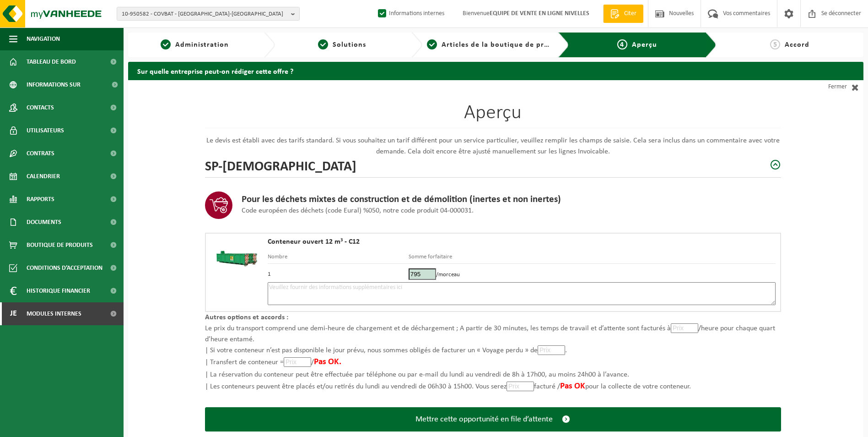 The image size is (868, 437). What do you see at coordinates (410, 14) in the screenshot?
I see `label: Informations internes` at bounding box center [410, 14].